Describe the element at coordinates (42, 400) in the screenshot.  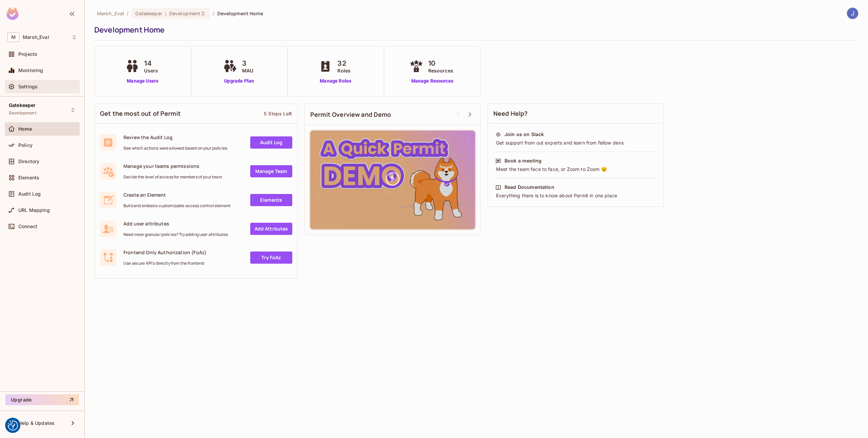
I see `button: Upgrade` at that location.